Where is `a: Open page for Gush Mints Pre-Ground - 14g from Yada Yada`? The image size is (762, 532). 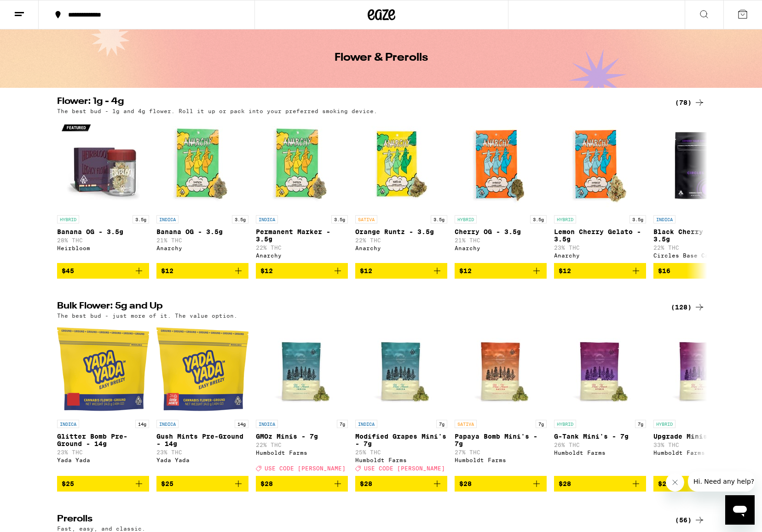
a: Open page for Gush Mints Pre-Ground - 14g from Yada Yada is located at coordinates (202, 400).